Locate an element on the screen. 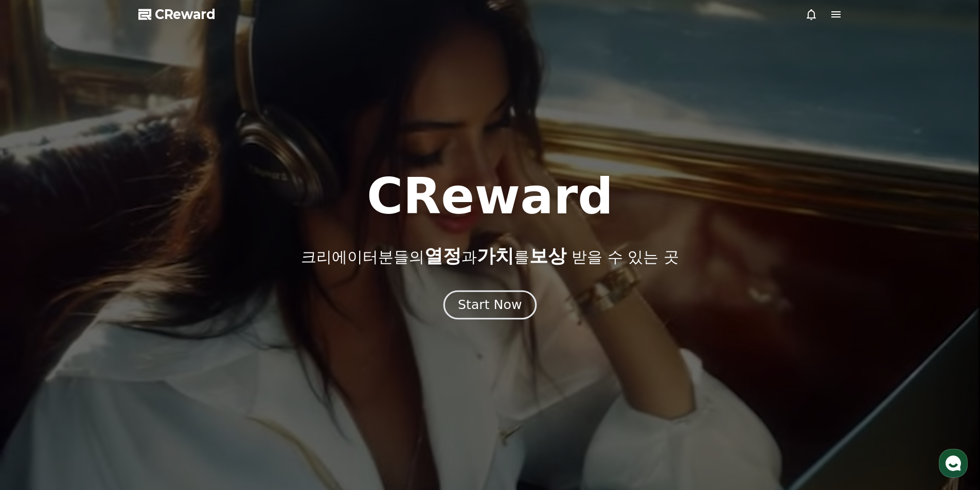 This screenshot has height=490, width=980. span: 보상 is located at coordinates (548, 256).